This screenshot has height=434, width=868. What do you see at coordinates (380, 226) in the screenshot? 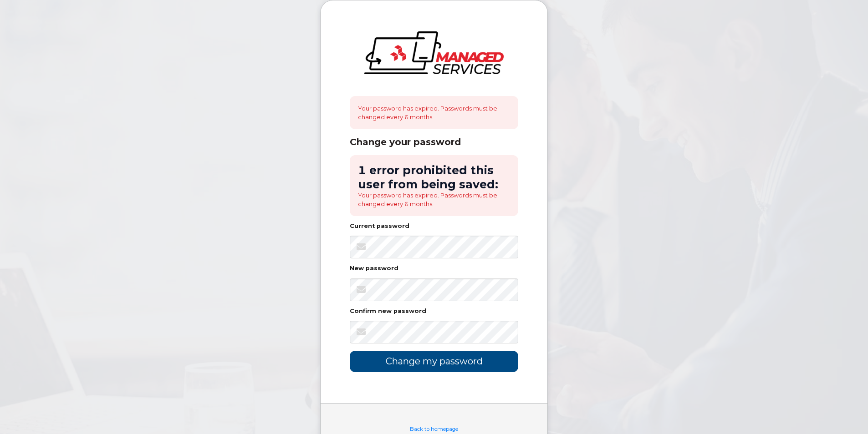
I see `label: Current password` at bounding box center [380, 226].